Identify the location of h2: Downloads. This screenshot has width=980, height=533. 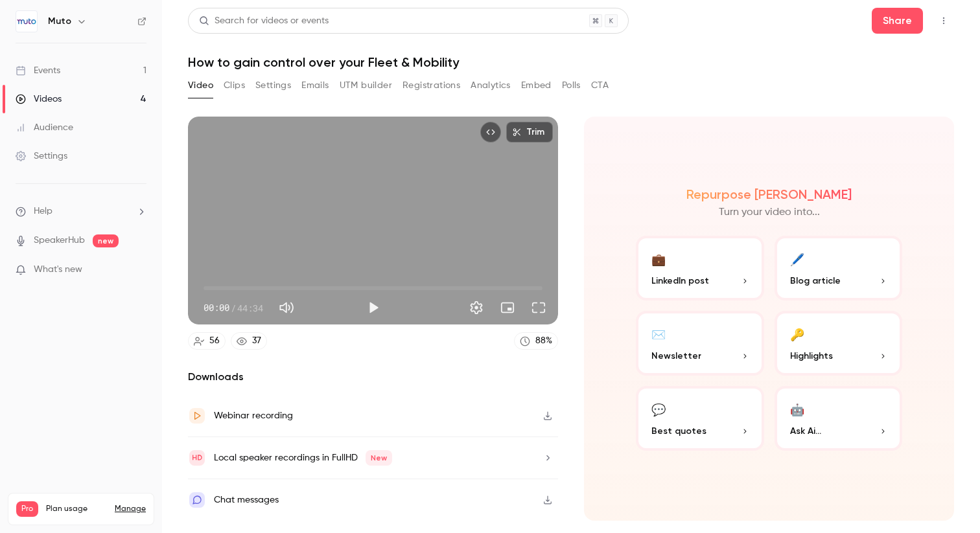
(372, 377).